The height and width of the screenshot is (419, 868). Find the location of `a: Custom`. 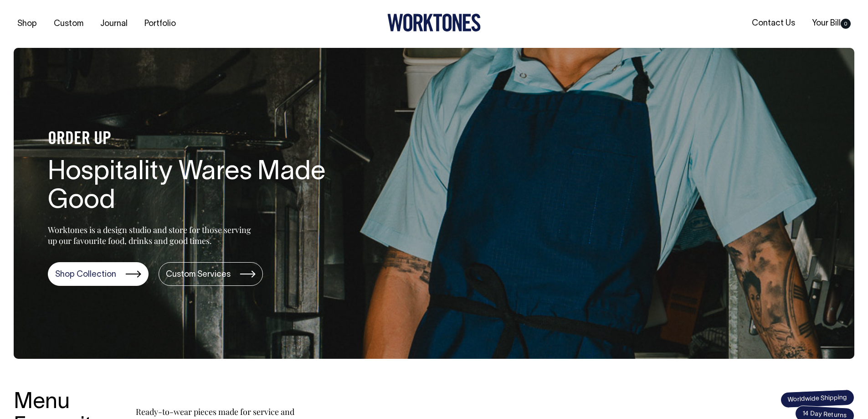

a: Custom is located at coordinates (68, 24).